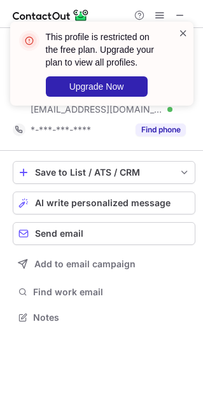  Describe the element at coordinates (51, 15) in the screenshot. I see `img: ContactOut v5.3.10` at that location.